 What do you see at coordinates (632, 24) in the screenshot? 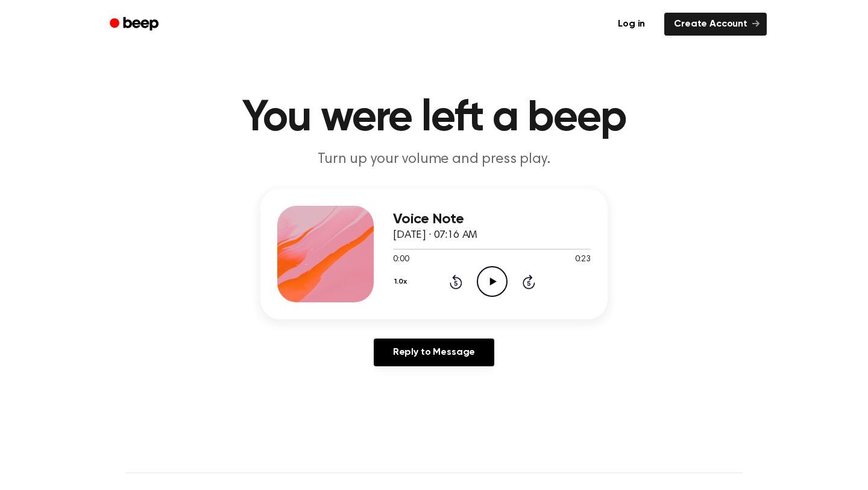
I see `a: Log in` at bounding box center [632, 24].